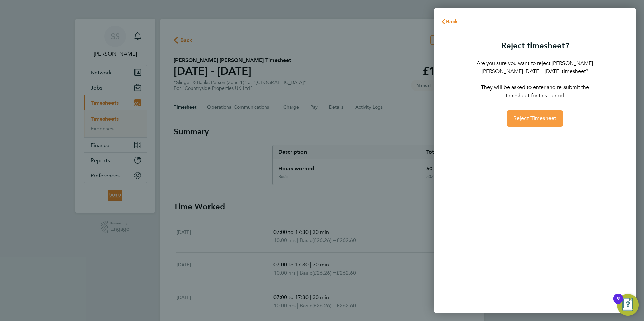 Image resolution: width=644 pixels, height=321 pixels. I want to click on span: Back, so click(452, 21).